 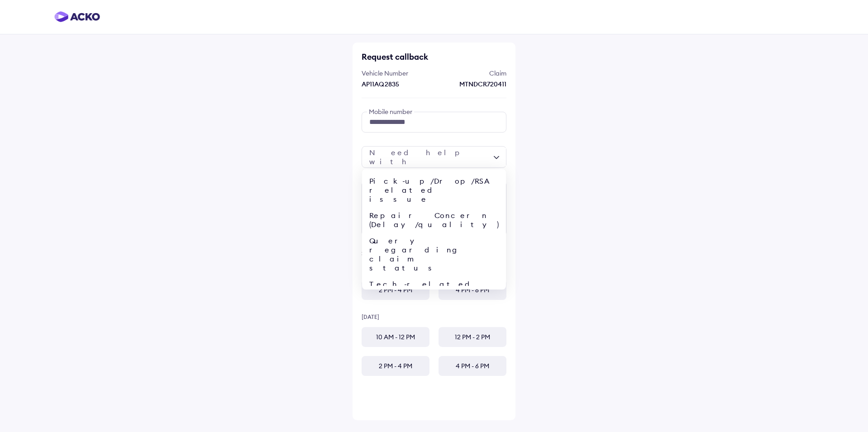 What do you see at coordinates (434, 56) in the screenshot?
I see `div: Request callback` at bounding box center [434, 56].